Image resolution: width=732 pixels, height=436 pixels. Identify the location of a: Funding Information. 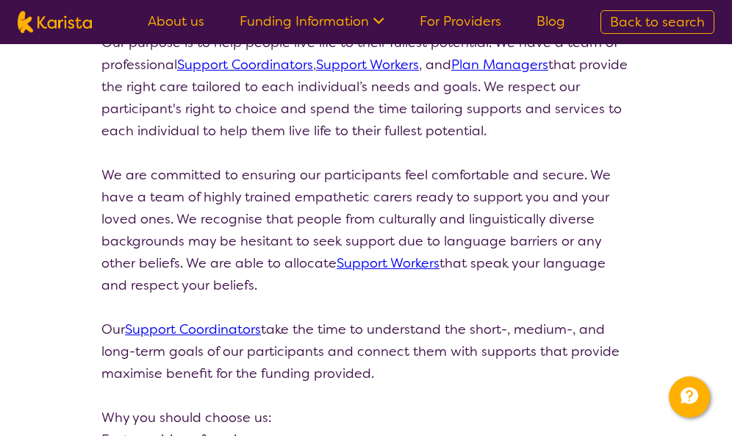
(312, 21).